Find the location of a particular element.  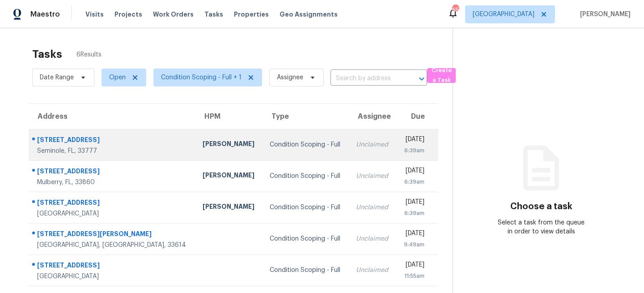

button: Create a Task is located at coordinates (442, 76).